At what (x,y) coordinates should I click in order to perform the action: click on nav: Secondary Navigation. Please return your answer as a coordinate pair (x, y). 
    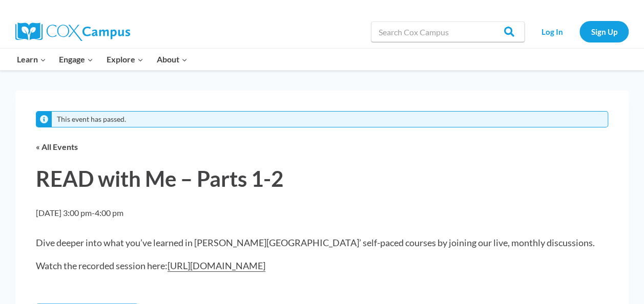
    Looking at the image, I should click on (579, 32).